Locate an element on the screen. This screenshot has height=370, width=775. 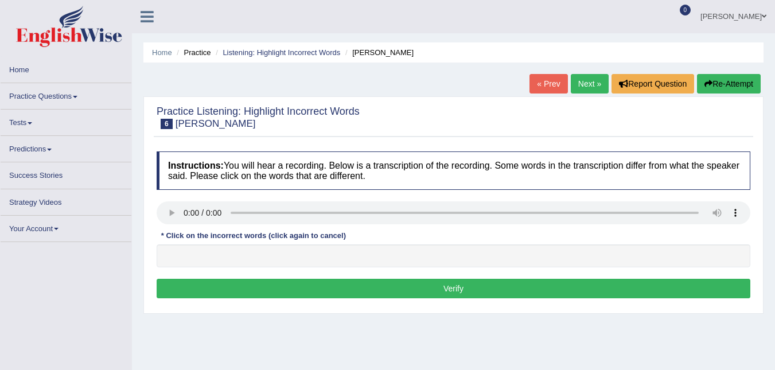
a: Success Stories is located at coordinates (66, 173).